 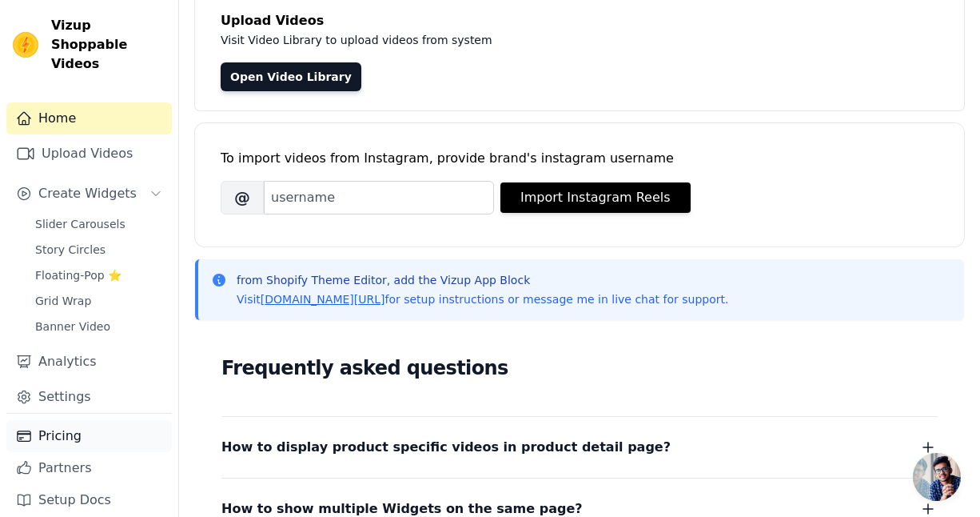 What do you see at coordinates (80, 224) in the screenshot?
I see `span: Slider Carousels` at bounding box center [80, 224].